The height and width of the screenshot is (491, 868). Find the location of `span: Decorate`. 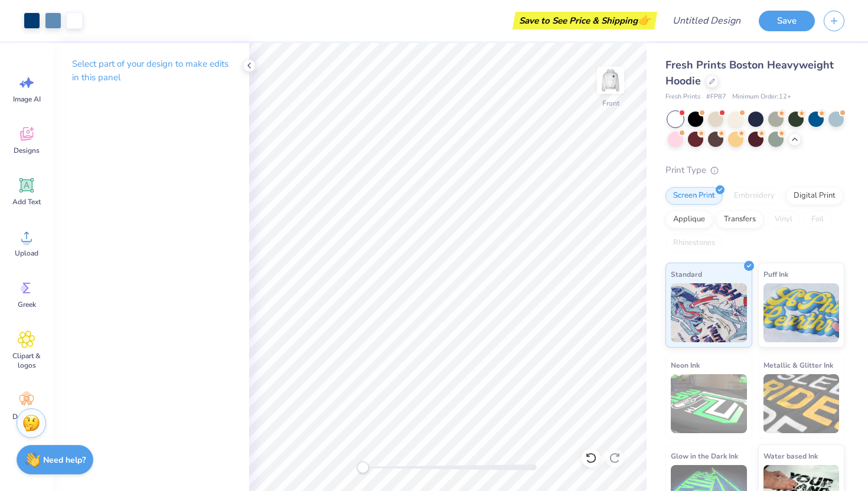

span: Decorate is located at coordinates (26, 417).